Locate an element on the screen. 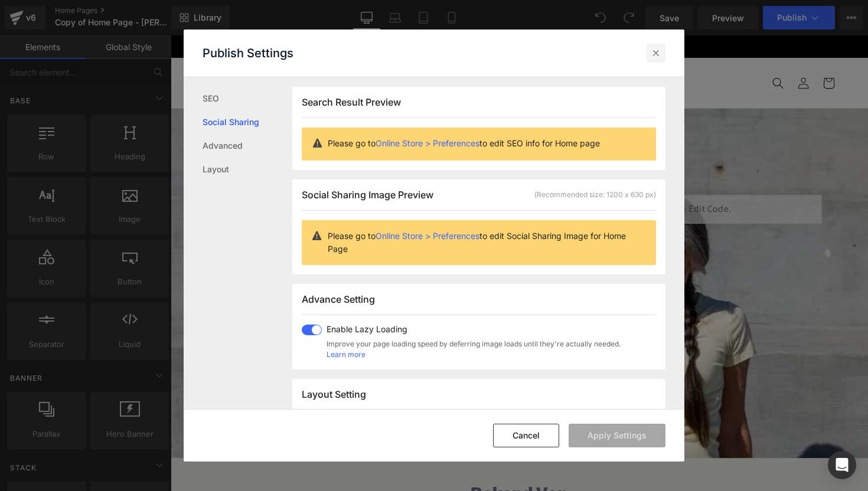 The width and height of the screenshot is (868, 491). span: Social Sharing Image Preview is located at coordinates (367, 195).